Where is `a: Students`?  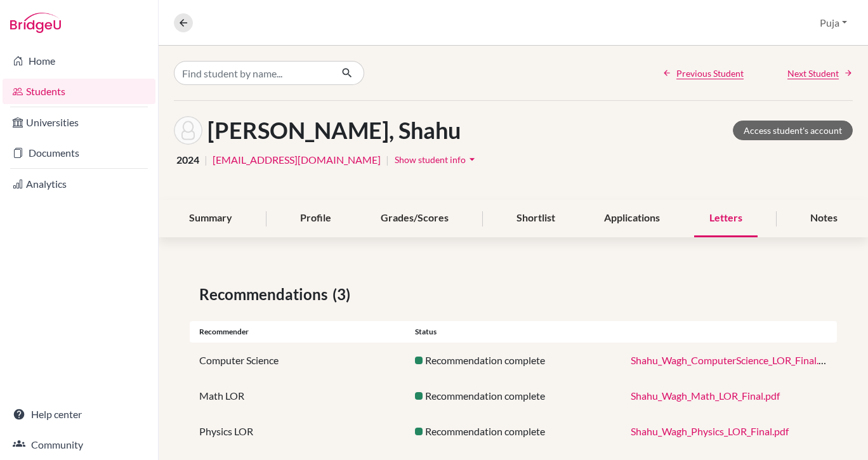
a: Students is located at coordinates (79, 92).